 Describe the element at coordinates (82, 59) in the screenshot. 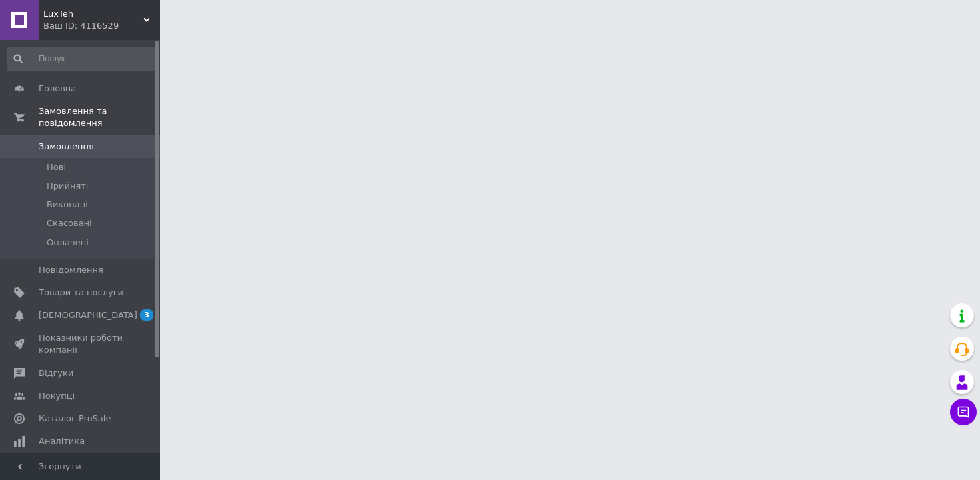

I see `input: Пошук` at that location.